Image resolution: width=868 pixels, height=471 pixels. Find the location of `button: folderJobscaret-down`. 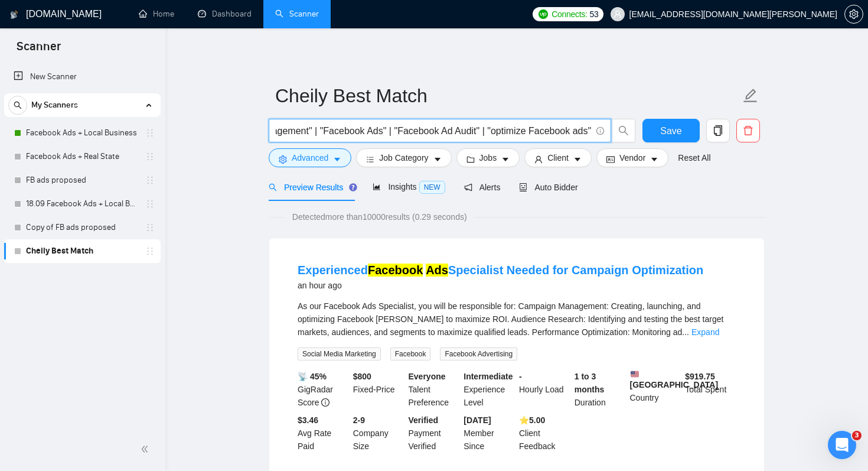

button: folderJobscaret-down is located at coordinates (488, 158).